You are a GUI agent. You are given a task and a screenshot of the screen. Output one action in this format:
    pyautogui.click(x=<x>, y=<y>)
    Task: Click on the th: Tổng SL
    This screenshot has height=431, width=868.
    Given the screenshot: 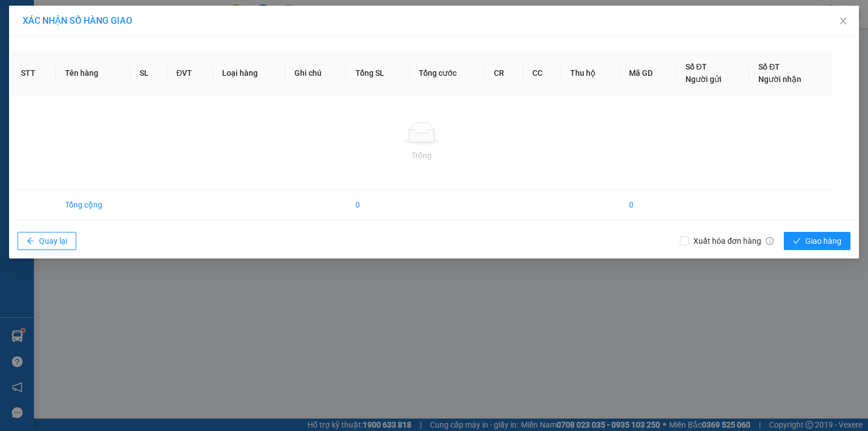 What is the action you would take?
    pyautogui.click(x=378, y=73)
    